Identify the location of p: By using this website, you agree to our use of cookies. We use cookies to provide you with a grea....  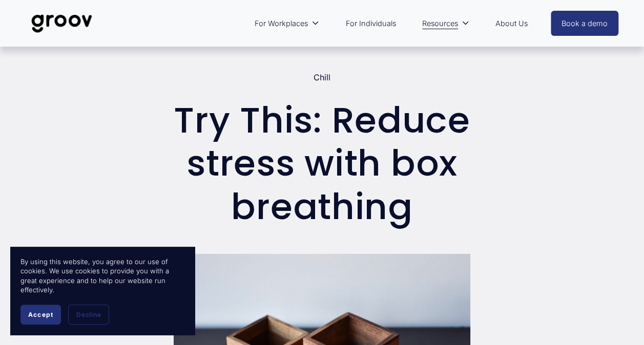
(103, 276).